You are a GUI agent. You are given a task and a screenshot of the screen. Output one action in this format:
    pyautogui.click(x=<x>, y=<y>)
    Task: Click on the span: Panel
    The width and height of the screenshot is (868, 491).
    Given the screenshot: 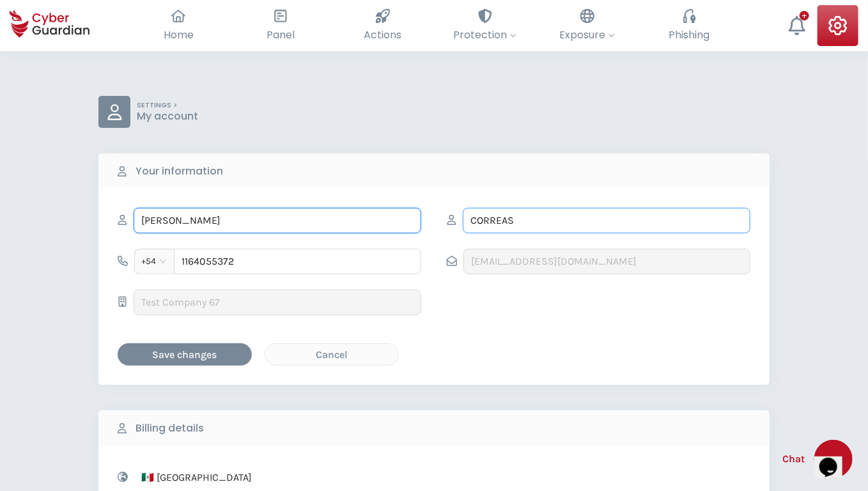 What is the action you would take?
    pyautogui.click(x=280, y=35)
    